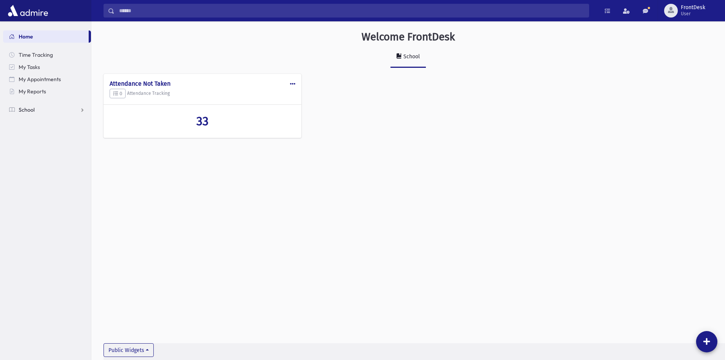 Image resolution: width=725 pixels, height=360 pixels. What do you see at coordinates (408, 37) in the screenshot?
I see `h3: Welcome FrontDesk` at bounding box center [408, 37].